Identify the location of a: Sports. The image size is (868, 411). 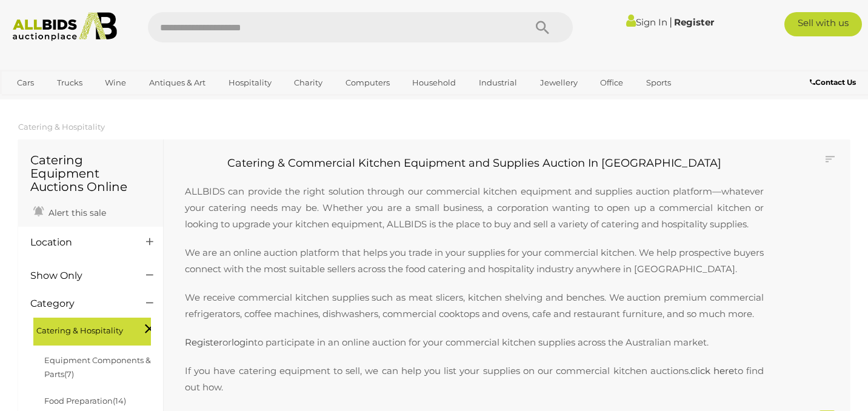
(658, 83).